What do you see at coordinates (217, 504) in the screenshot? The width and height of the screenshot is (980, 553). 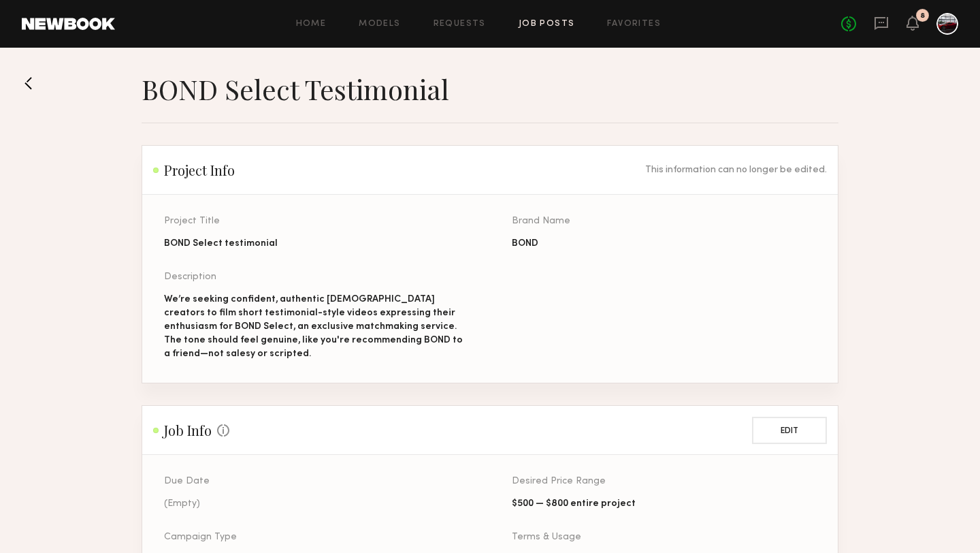 I see `div: (Empty)` at bounding box center [217, 504].